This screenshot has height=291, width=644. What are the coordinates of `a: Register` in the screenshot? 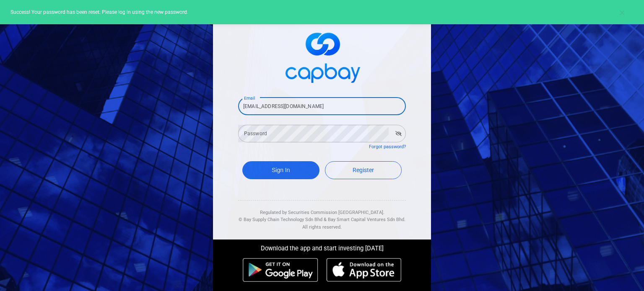 It's located at (363, 170).